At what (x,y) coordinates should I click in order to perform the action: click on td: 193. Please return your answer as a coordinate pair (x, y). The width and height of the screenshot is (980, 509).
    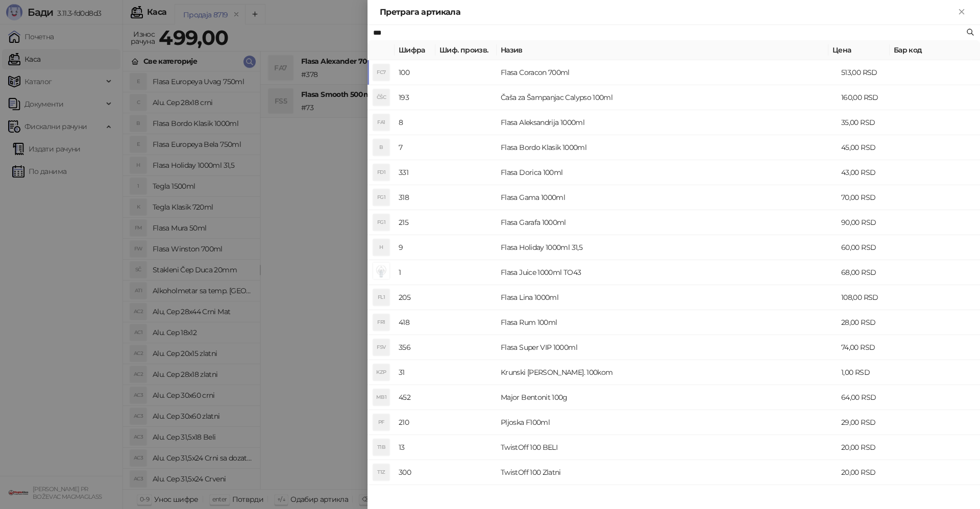
    Looking at the image, I should click on (415, 98).